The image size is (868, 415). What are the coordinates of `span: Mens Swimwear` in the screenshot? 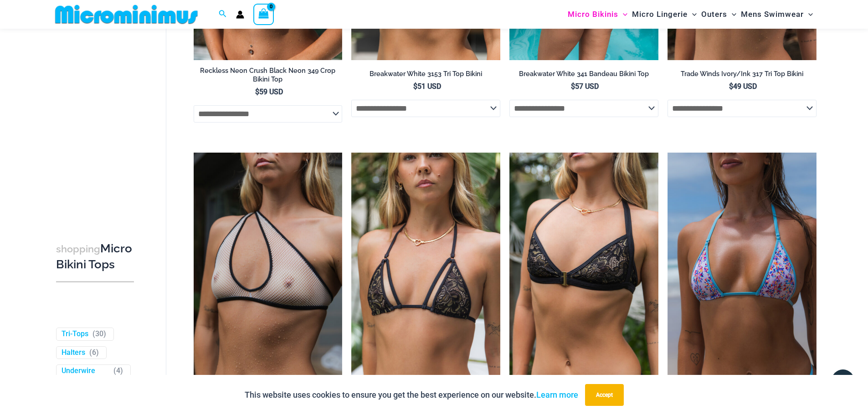 It's located at (772, 14).